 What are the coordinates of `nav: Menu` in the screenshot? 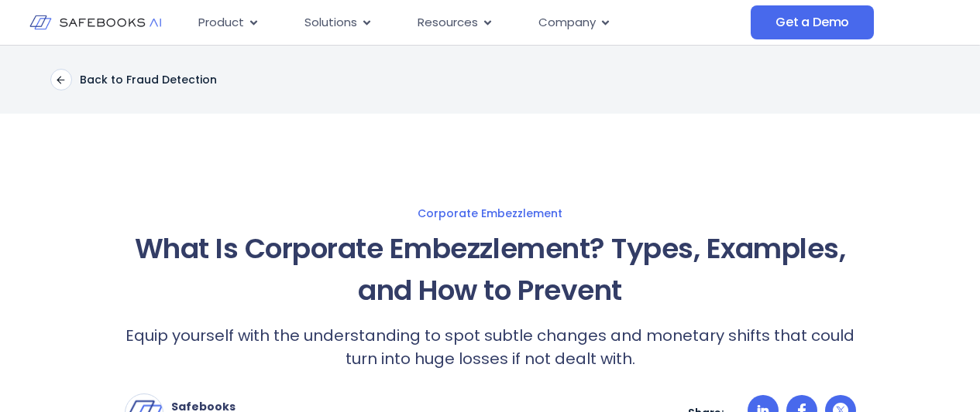 It's located at (468, 23).